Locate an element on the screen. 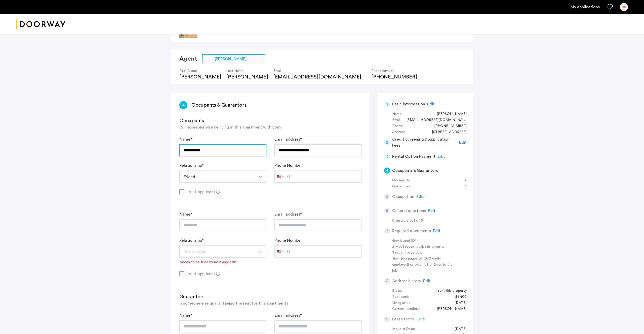  a: My application is located at coordinates (585, 7).